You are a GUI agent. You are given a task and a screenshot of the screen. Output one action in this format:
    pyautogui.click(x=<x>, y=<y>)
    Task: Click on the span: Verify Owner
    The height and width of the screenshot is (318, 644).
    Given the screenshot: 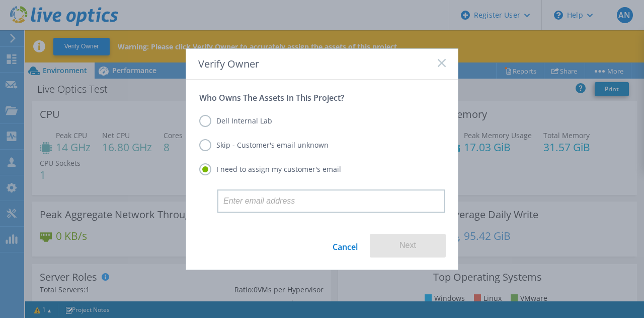 What is the action you would take?
    pyautogui.click(x=228, y=63)
    